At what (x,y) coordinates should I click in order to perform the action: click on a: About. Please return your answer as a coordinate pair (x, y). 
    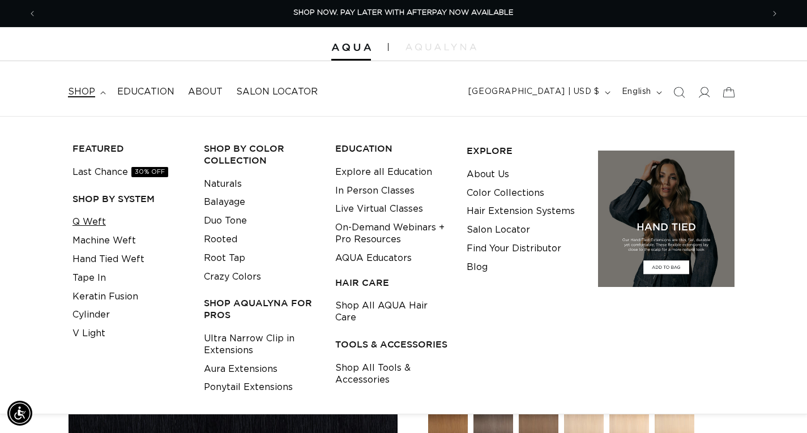
    Looking at the image, I should click on (205, 92).